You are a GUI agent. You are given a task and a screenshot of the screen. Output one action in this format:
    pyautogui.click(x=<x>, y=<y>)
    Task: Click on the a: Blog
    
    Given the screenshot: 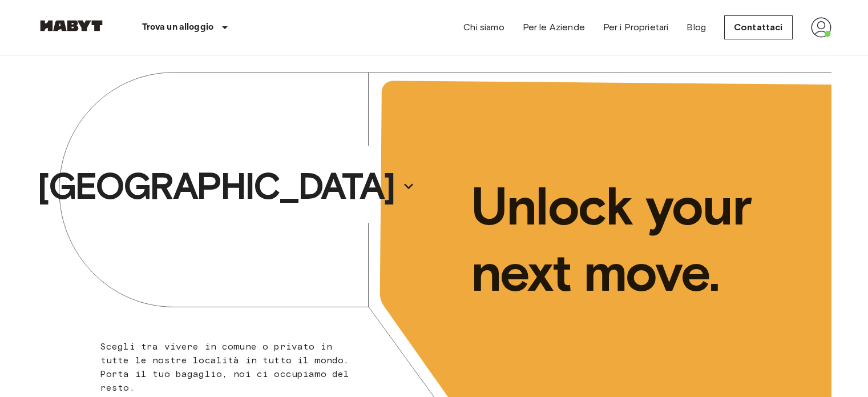 What is the action you would take?
    pyautogui.click(x=696, y=27)
    